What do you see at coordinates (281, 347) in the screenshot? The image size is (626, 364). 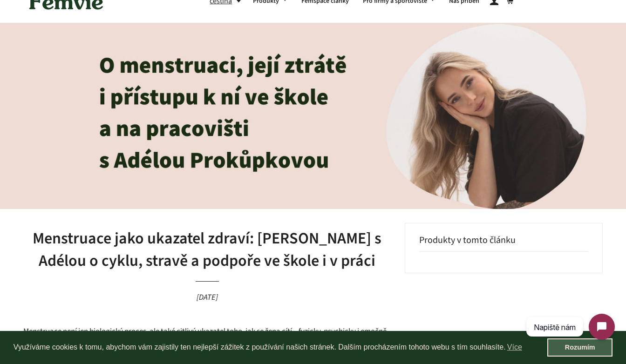 I see `span: Využíváme cookies k tomu, abychom vám zajistily ten nejlepší zážitek z používání našich stránek. ...` at bounding box center [281, 347].